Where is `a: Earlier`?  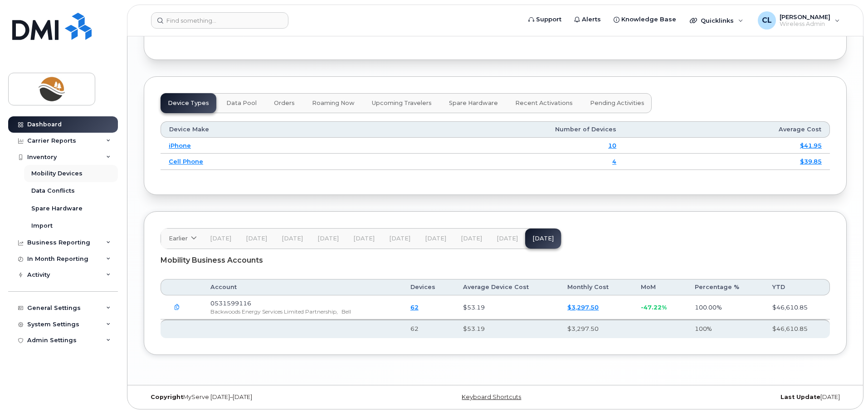 a: Earlier is located at coordinates (182, 239).